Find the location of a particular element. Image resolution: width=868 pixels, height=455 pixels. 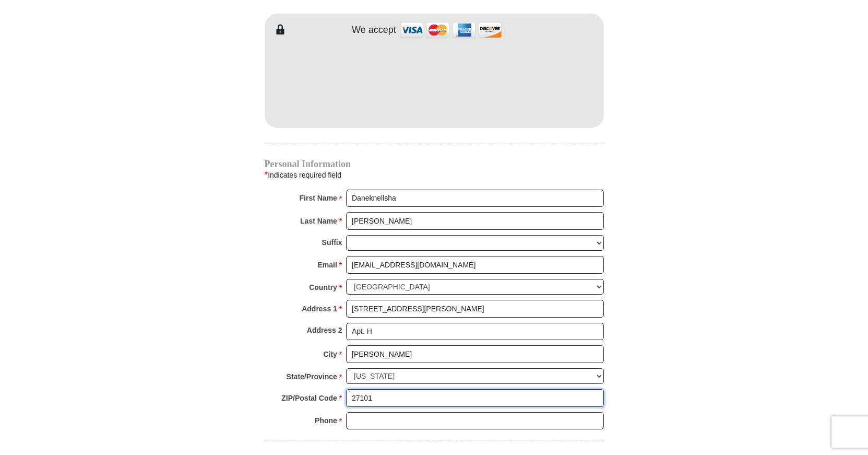

strong: Address 2 is located at coordinates (325, 330).